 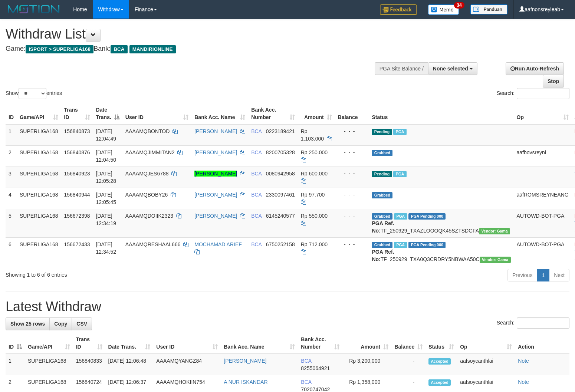 I want to click on select: Showentries, so click(x=32, y=93).